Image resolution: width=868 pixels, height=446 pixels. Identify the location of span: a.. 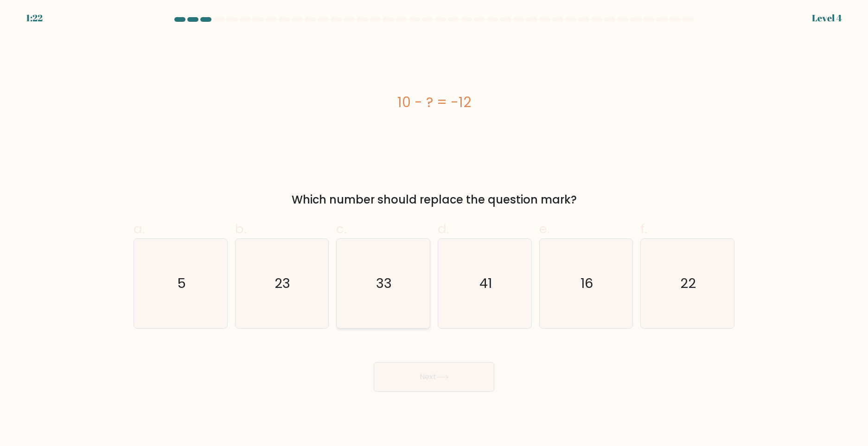
(139, 229).